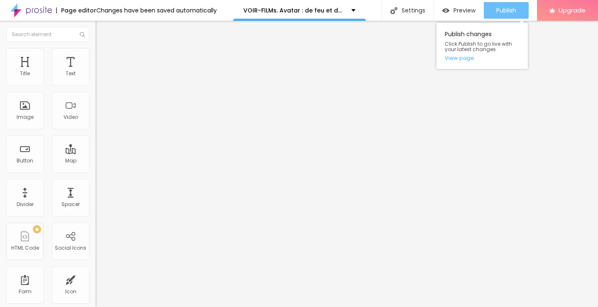 The height and width of the screenshot is (307, 598). What do you see at coordinates (48, 34) in the screenshot?
I see `input: Search element` at bounding box center [48, 34].